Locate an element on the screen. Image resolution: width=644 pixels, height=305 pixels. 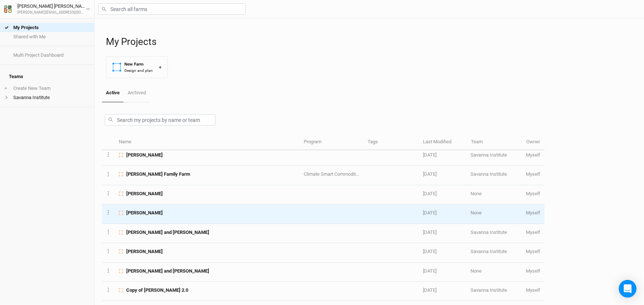
span: Climate Smart Commodities is located at coordinates (333, 174).